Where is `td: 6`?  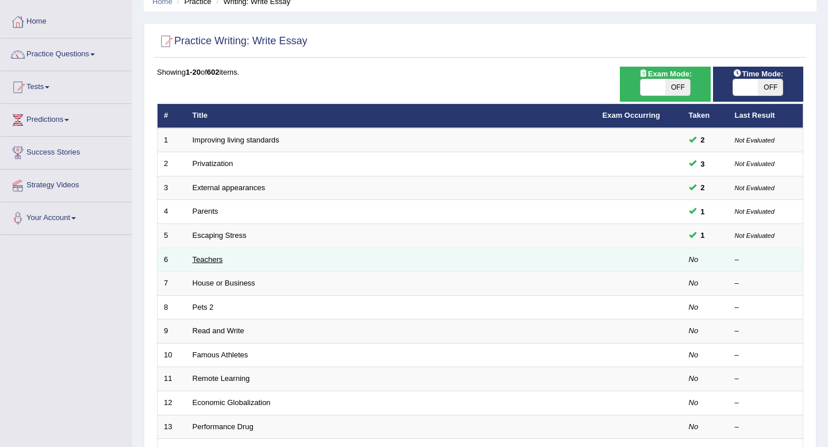 td: 6 is located at coordinates (172, 260).